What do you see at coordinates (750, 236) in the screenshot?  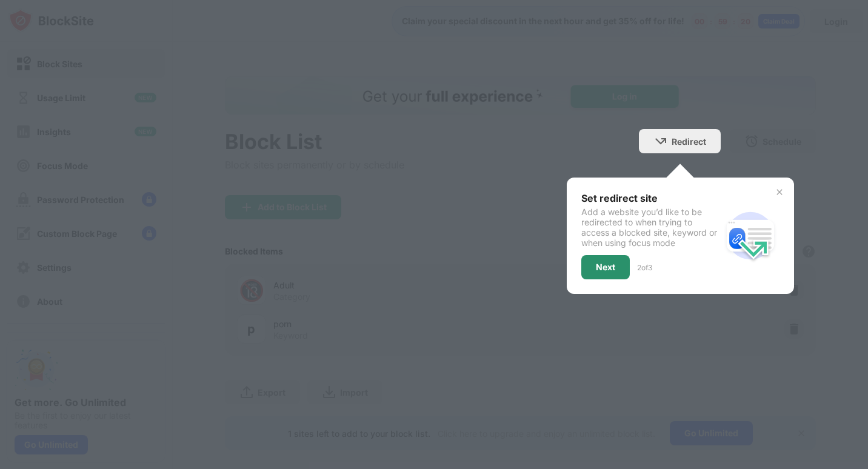 I see `img: redirect.svg` at bounding box center [750, 236].